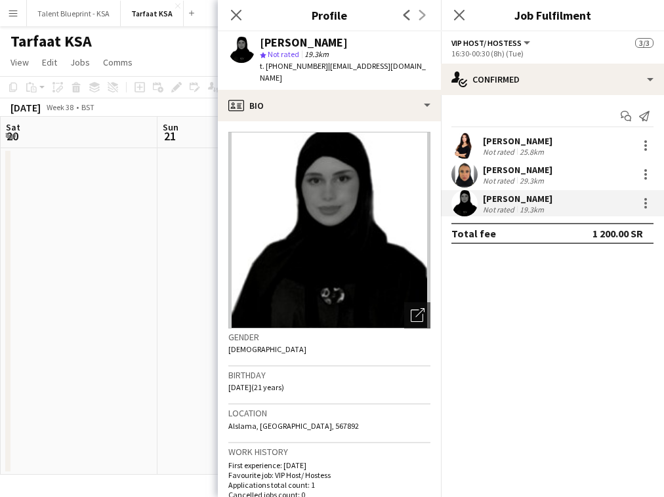  I want to click on span: Edit, so click(49, 62).